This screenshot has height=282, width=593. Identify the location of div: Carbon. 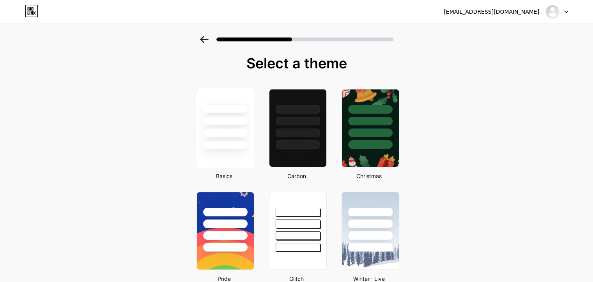
(297, 175).